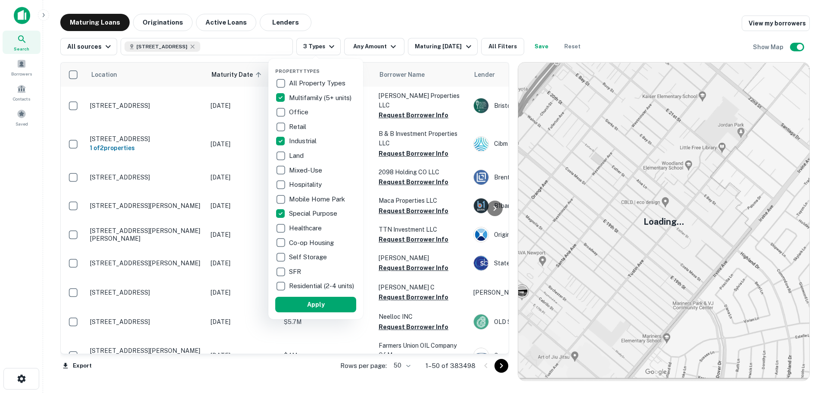 The height and width of the screenshot is (393, 827). What do you see at coordinates (318, 199) in the screenshot?
I see `p: Mobile Home Park` at bounding box center [318, 199].